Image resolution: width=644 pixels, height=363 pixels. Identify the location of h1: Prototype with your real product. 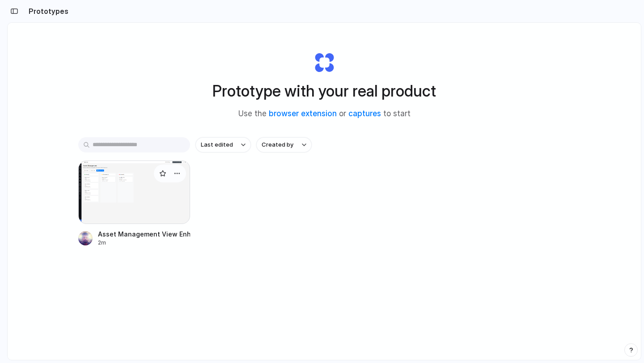
(324, 91).